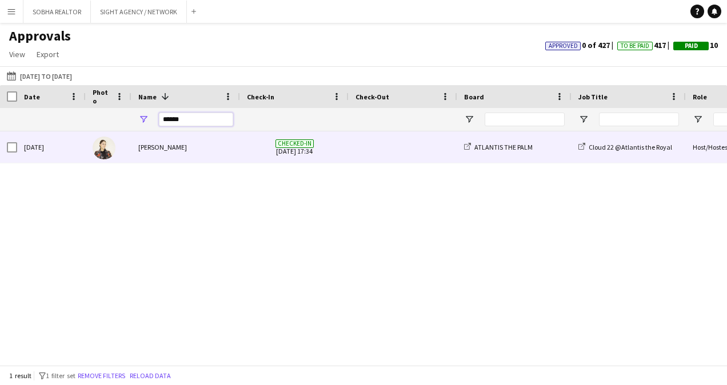  I want to click on span: View, so click(17, 54).